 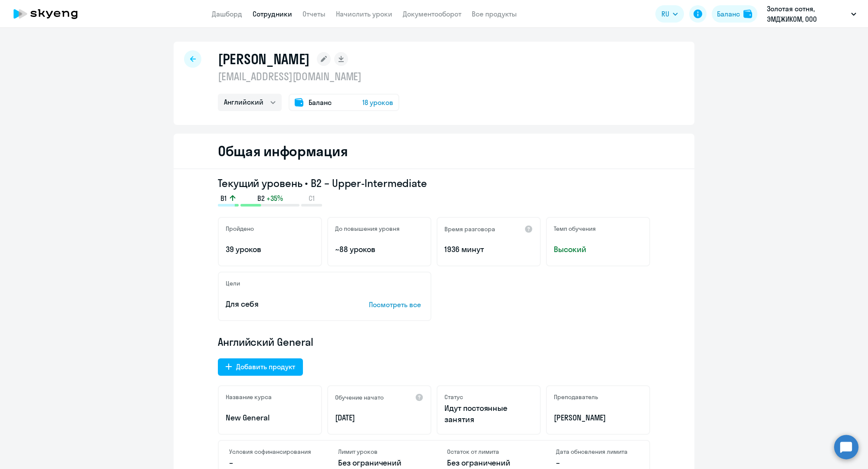 I want to click on h4: Дата обновления лимита, so click(x=598, y=452).